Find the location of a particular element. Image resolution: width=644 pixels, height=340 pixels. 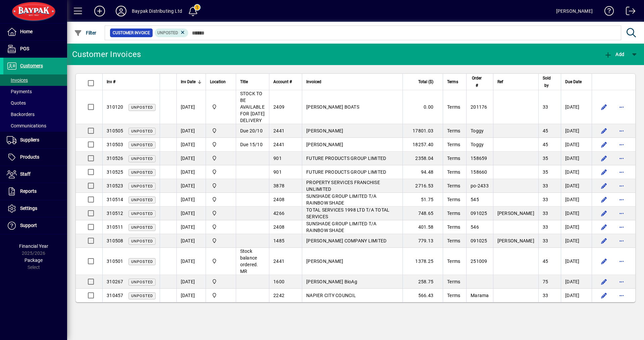

span: TOTAL SERVICES 1998 LTD T/A TOTAL SERVICES is located at coordinates (348, 214).